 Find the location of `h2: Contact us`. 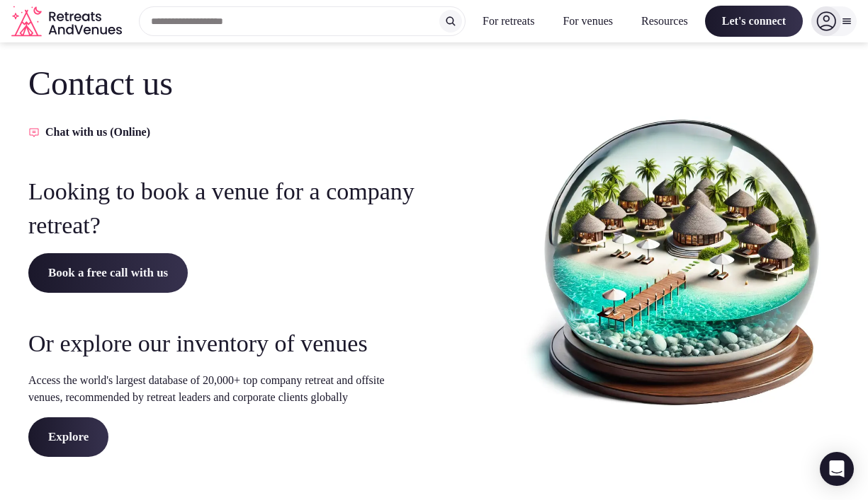

h2: Contact us is located at coordinates (224, 83).